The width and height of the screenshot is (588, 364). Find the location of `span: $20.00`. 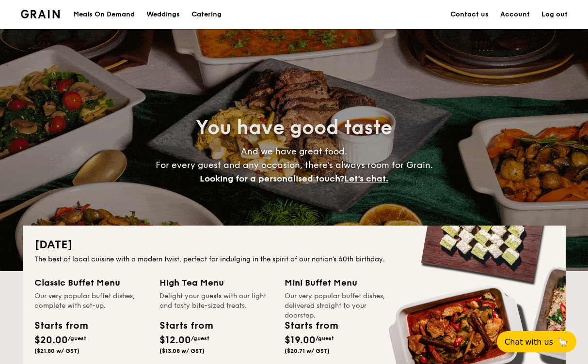

span: $20.00 is located at coordinates (51, 341).